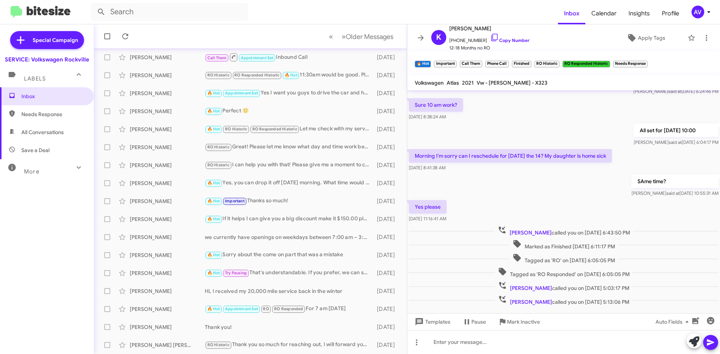  What do you see at coordinates (236, 273) in the screenshot?
I see `span: Try Pausing` at bounding box center [236, 273].